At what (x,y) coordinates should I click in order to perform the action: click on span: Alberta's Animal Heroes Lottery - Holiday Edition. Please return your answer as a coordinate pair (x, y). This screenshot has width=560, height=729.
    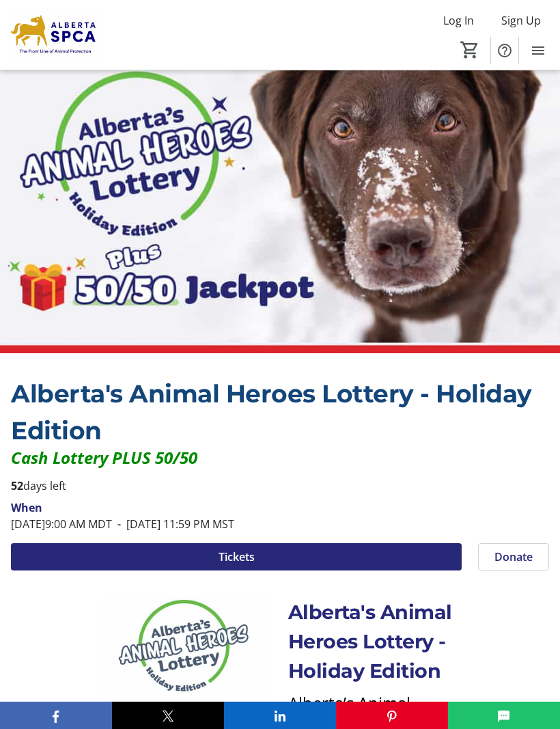
    Looking at the image, I should click on (271, 412).